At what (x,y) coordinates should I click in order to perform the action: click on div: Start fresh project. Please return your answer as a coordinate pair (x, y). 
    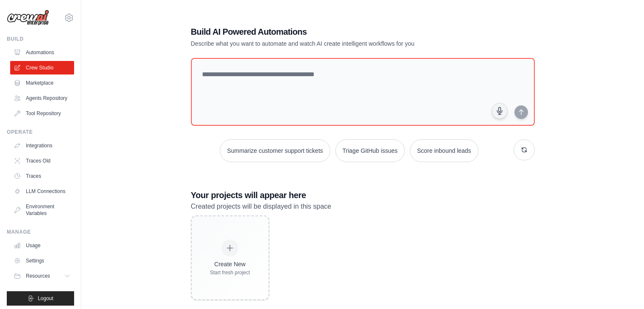
    Looking at the image, I should click on (230, 273).